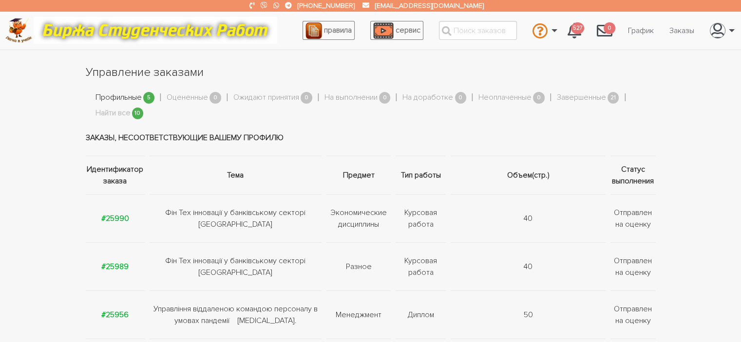  What do you see at coordinates (115, 219) in the screenshot?
I see `a: #25990` at bounding box center [115, 219].